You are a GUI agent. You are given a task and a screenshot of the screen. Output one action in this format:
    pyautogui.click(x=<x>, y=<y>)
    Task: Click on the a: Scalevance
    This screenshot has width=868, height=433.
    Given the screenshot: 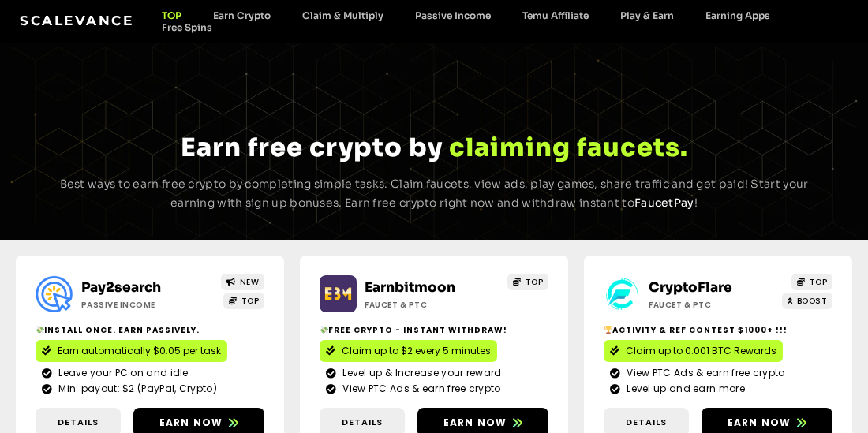 What is the action you would take?
    pyautogui.click(x=77, y=20)
    